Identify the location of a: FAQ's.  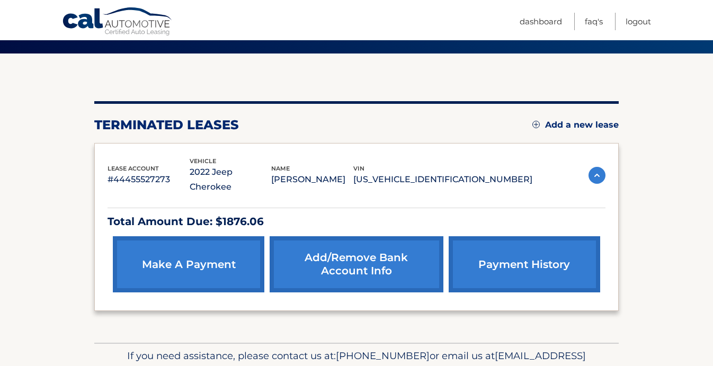
(593, 21).